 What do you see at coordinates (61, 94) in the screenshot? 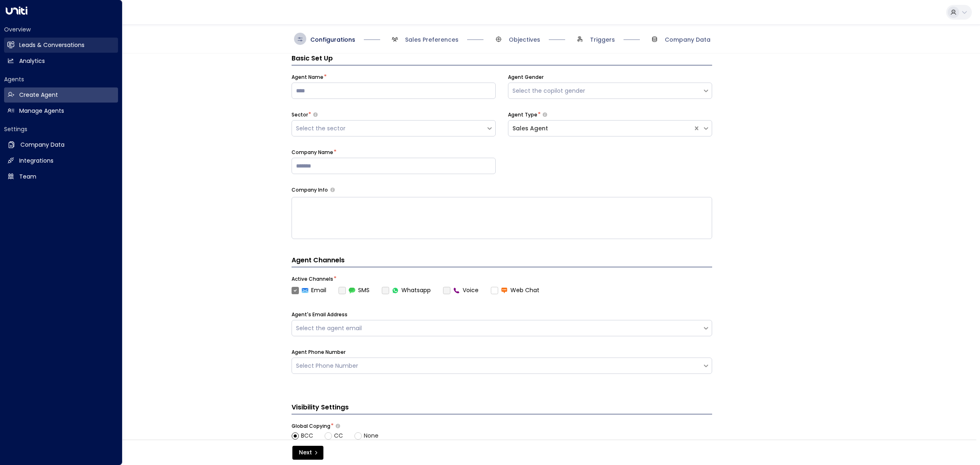
I see `a: Create Agent` at bounding box center [61, 94].